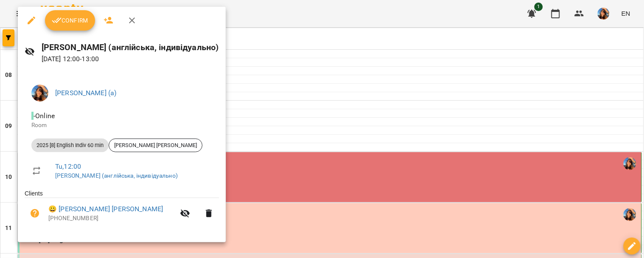 The height and width of the screenshot is (258, 644). What do you see at coordinates (70, 21) in the screenshot?
I see `button: Confirm` at bounding box center [70, 21].